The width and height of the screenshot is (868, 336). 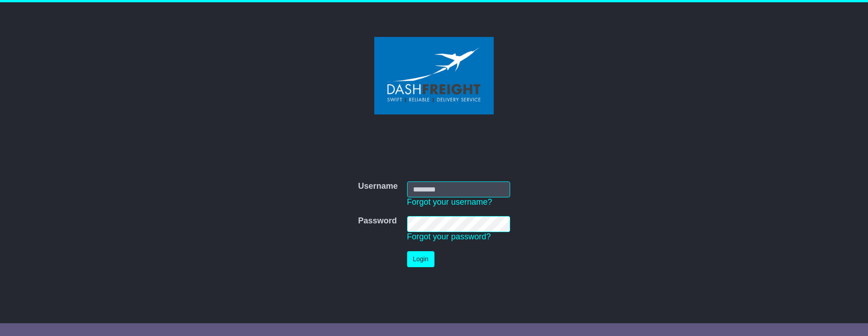 I want to click on label: Password, so click(x=377, y=221).